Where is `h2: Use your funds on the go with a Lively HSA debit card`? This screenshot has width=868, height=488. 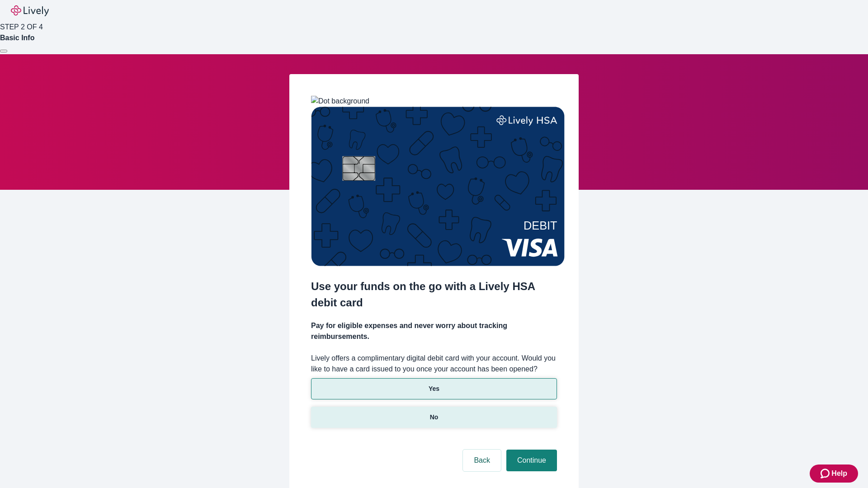 h2: Use your funds on the go with a Lively HSA debit card is located at coordinates (434, 295).